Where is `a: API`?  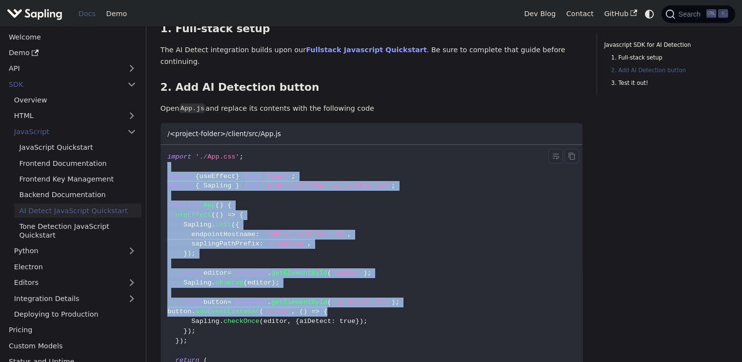
a: API is located at coordinates (62, 68).